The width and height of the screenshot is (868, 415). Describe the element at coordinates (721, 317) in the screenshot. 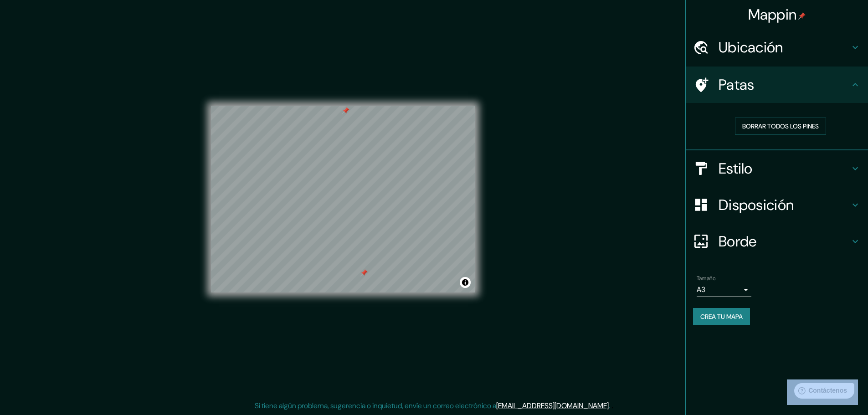

I see `button: Crea tu mapa` at that location.